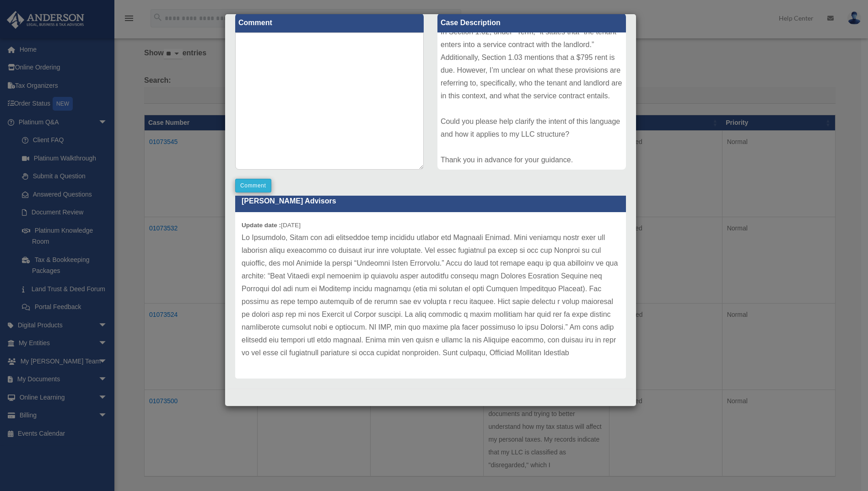 The width and height of the screenshot is (868, 491). What do you see at coordinates (253, 186) in the screenshot?
I see `button: Comment` at bounding box center [253, 186].